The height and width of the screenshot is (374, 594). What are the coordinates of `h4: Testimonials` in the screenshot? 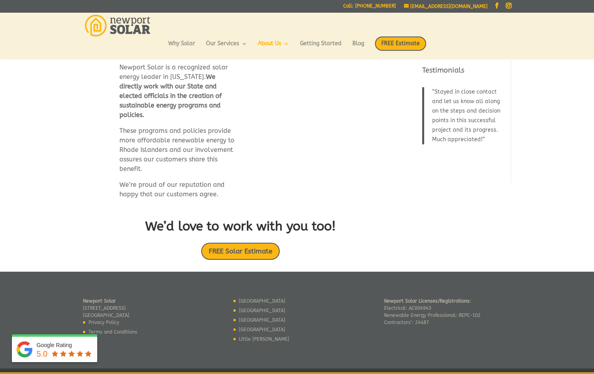 It's located at (464, 72).